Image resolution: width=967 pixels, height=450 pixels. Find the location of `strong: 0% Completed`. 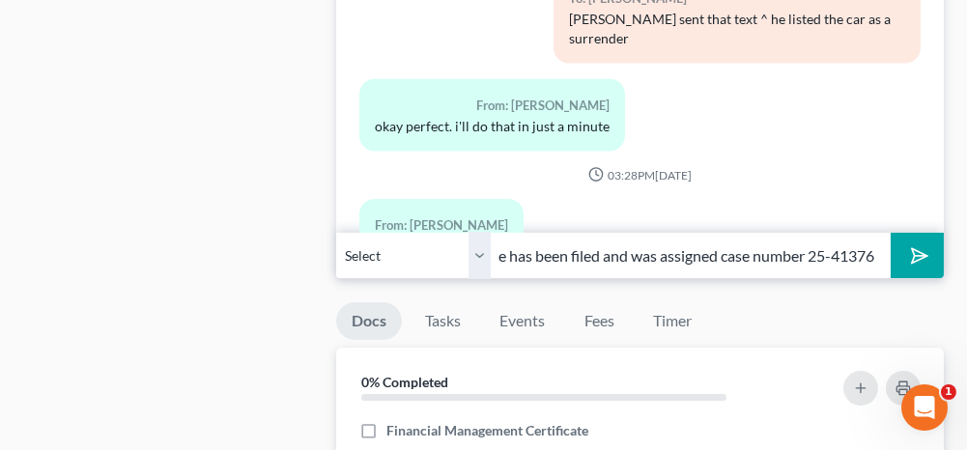

strong: 0% Completed is located at coordinates (405, 382).